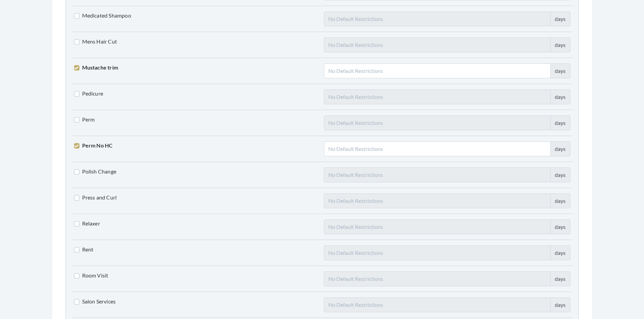  I want to click on label: Perm, so click(84, 119).